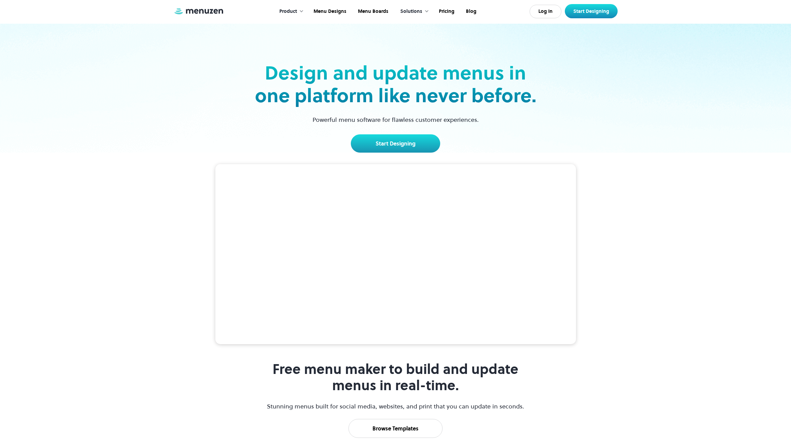 This screenshot has height=445, width=791. I want to click on a: Browse Templates, so click(395, 429).